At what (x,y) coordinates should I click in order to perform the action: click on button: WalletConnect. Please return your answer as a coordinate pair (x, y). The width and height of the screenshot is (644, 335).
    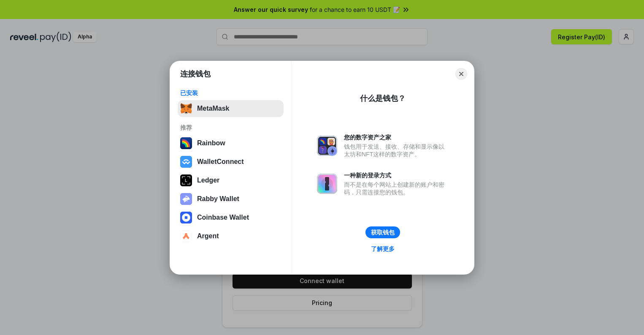
    Looking at the image, I should click on (231, 162).